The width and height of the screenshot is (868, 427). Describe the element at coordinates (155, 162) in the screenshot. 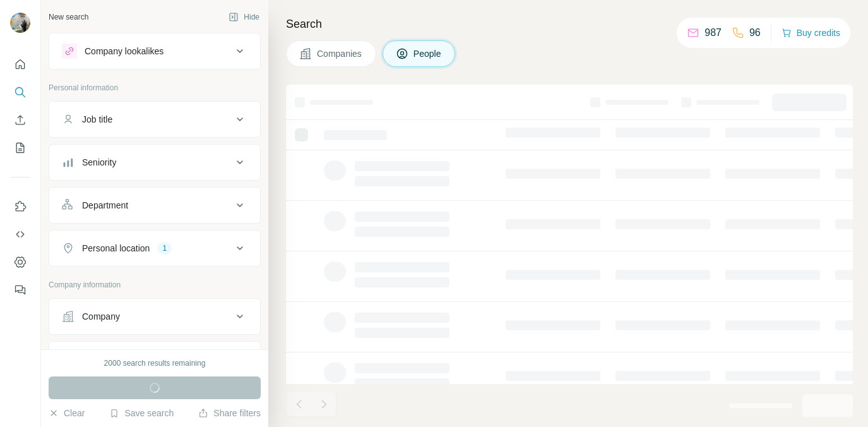

I see `button: Seniority` at that location.